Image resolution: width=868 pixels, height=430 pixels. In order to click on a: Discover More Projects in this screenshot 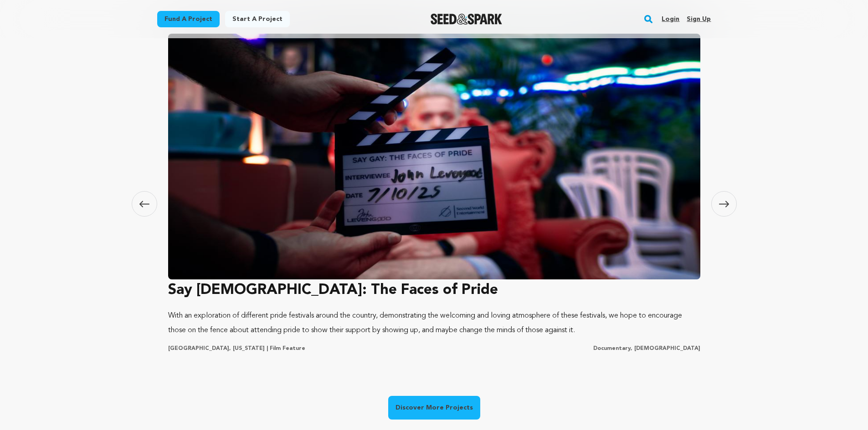, I will do `click(434, 408)`.